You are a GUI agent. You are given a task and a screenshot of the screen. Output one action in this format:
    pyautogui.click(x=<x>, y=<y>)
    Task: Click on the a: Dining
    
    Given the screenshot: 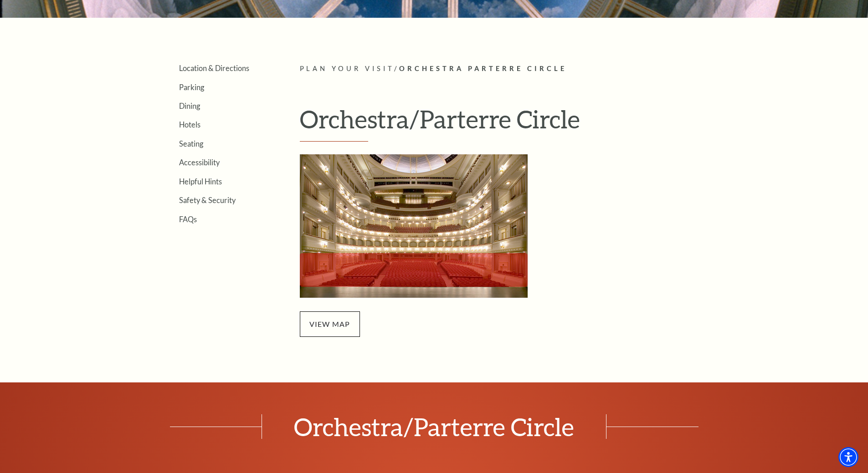 What is the action you would take?
    pyautogui.click(x=189, y=106)
    